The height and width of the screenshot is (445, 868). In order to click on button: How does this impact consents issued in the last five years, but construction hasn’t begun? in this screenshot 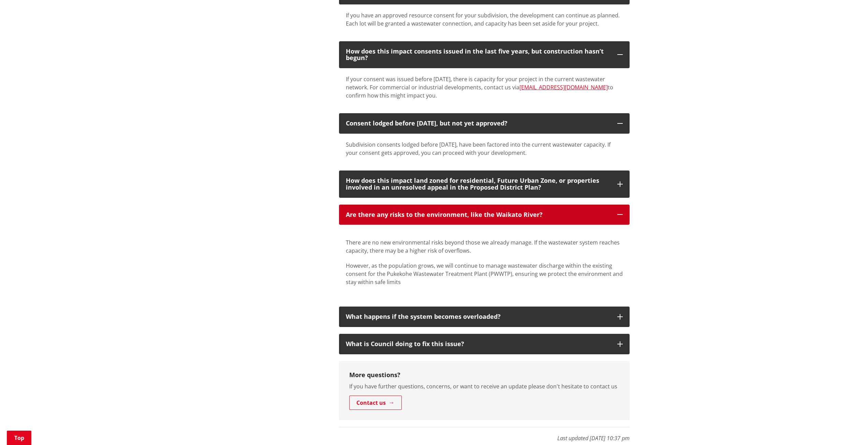, I will do `click(484, 55)`.